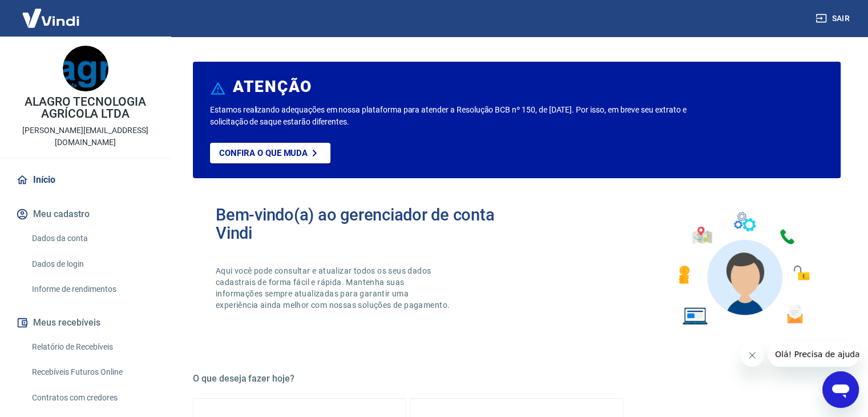 The height and width of the screenshot is (417, 868). What do you see at coordinates (85, 323) in the screenshot?
I see `button: Meus recebíveis` at bounding box center [85, 323].